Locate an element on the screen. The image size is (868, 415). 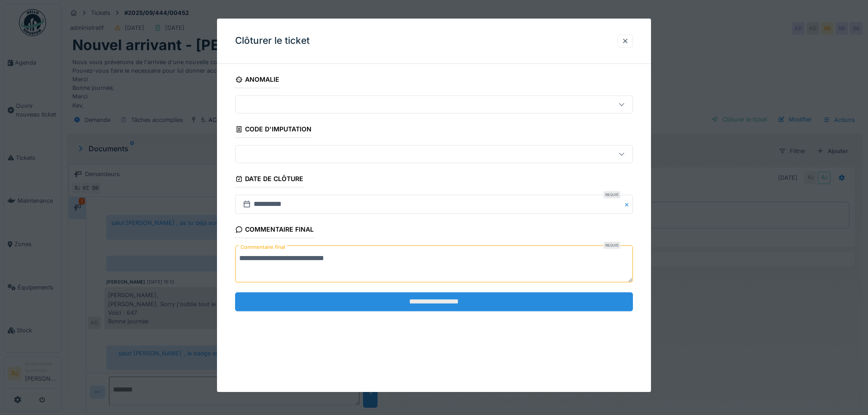
div: Code d'imputation is located at coordinates (273, 130).